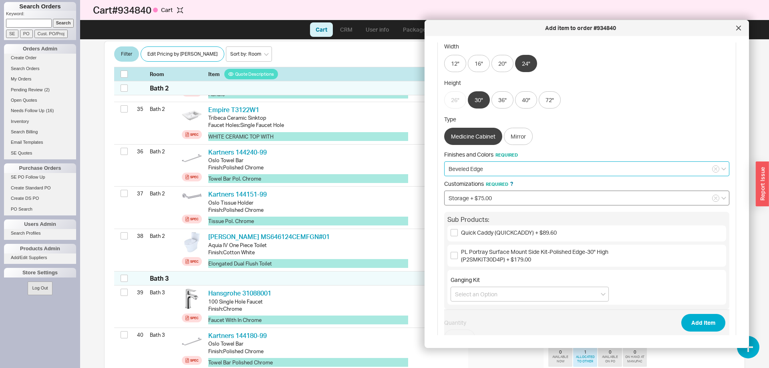 The height and width of the screenshot is (368, 769). What do you see at coordinates (40, 209) in the screenshot?
I see `a: PO Search` at bounding box center [40, 209].